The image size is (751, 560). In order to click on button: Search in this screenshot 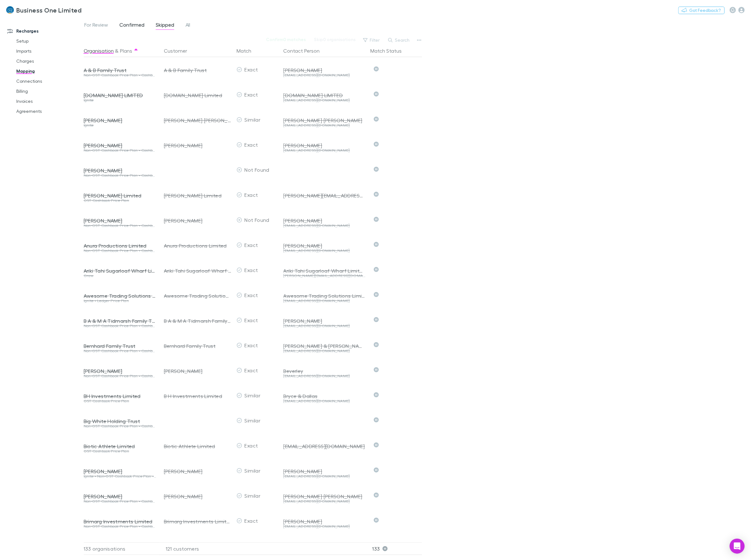, I will do `click(400, 40)`.